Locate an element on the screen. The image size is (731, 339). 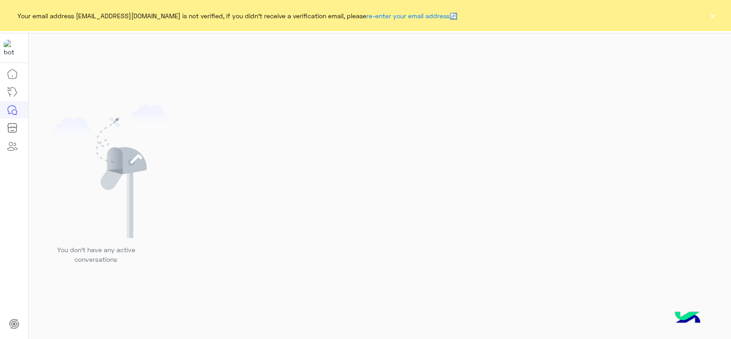
a: re-enter your email address is located at coordinates (408, 16).